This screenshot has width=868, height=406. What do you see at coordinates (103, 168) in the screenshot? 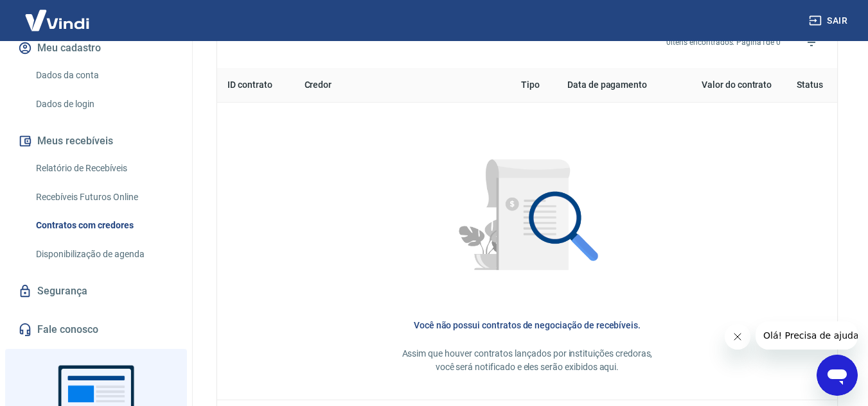
I see `a: Relatório de Recebíveis` at bounding box center [103, 168].